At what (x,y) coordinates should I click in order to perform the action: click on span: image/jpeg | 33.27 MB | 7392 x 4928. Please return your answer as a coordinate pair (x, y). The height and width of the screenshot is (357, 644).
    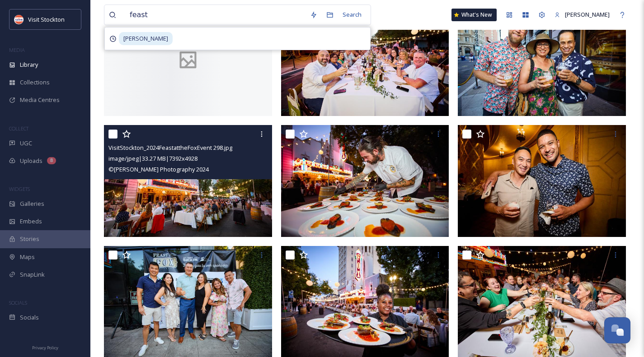
    Looking at the image, I should click on (153, 158).